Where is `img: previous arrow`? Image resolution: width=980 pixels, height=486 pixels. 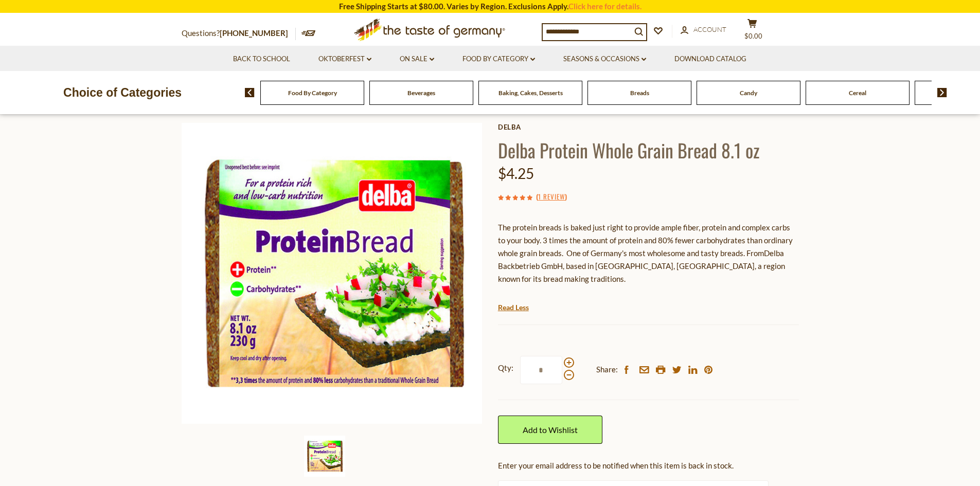 img: previous arrow is located at coordinates (250, 93).